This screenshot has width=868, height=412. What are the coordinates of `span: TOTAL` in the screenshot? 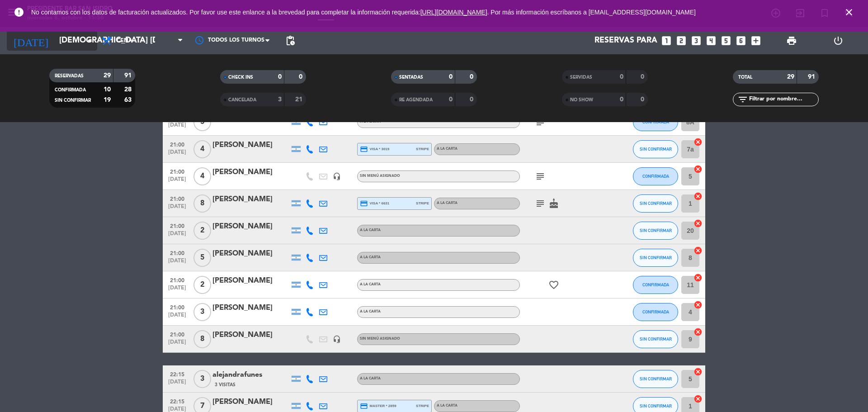 It's located at (745, 78).